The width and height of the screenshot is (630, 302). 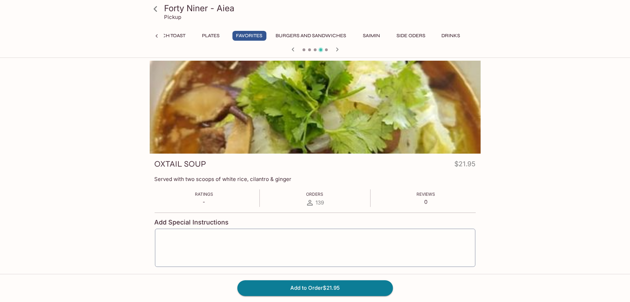 What do you see at coordinates (321, 8) in the screenshot?
I see `h3: Forty Niner - Aiea` at bounding box center [321, 8].